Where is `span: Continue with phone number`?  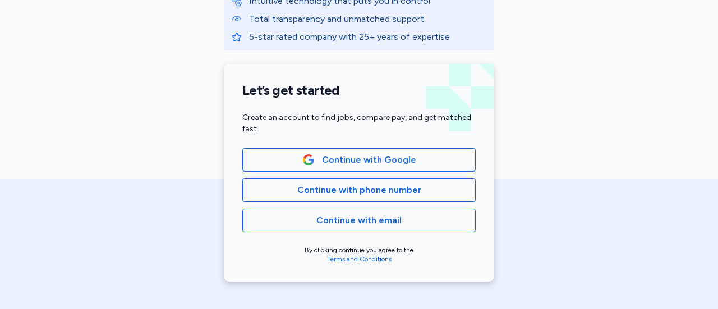 span: Continue with phone number is located at coordinates (359, 190).